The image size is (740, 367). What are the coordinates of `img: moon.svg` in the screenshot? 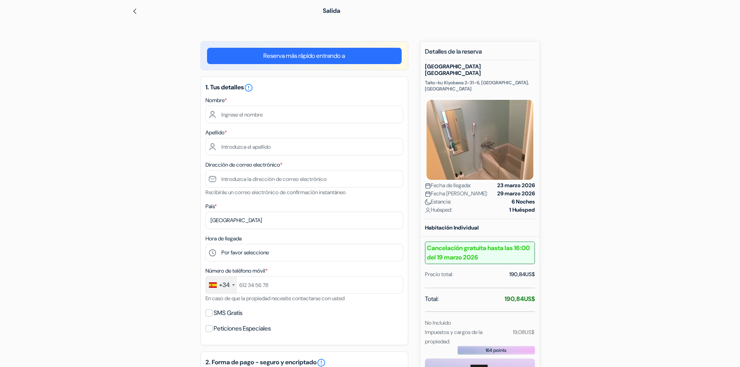 It's located at (428, 202).